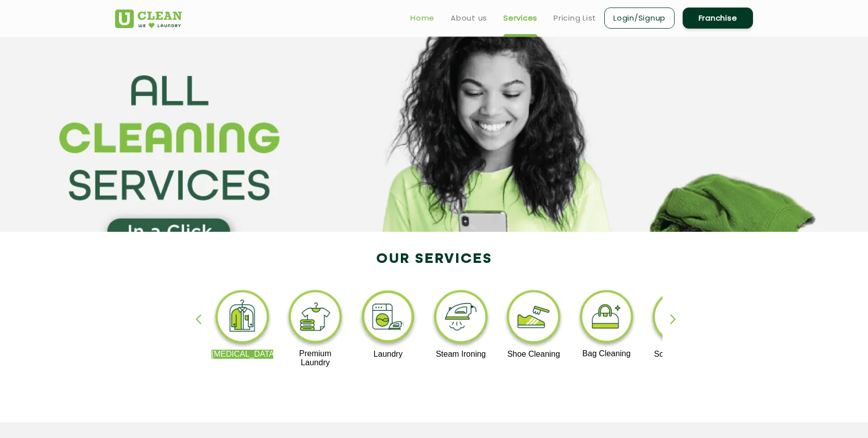  I want to click on p: Laundry, so click(387, 355).